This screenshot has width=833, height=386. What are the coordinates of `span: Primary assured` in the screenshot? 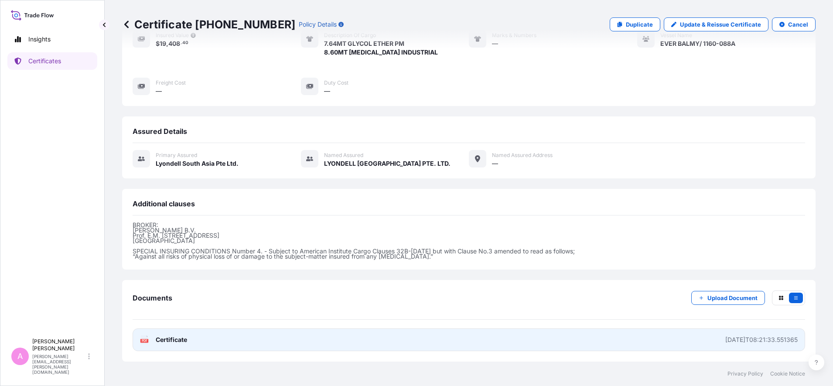 It's located at (176, 155).